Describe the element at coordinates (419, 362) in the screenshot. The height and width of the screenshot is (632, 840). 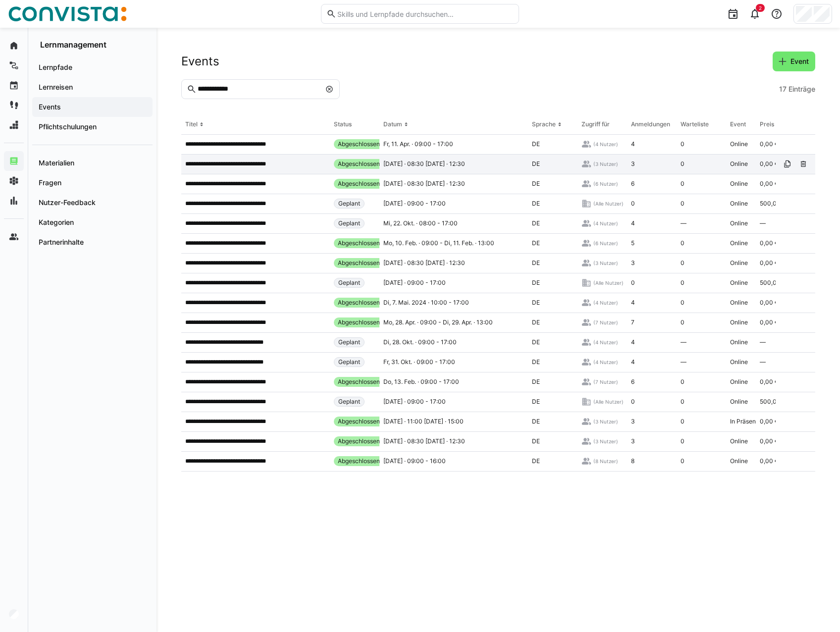
I see `span: Fr, 31. Okt. · 09:00 - 17:00` at that location.